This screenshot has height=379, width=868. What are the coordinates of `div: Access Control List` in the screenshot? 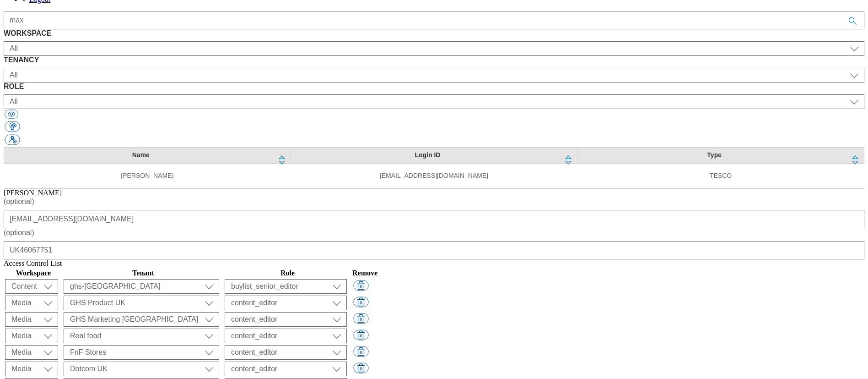 It's located at (434, 264).